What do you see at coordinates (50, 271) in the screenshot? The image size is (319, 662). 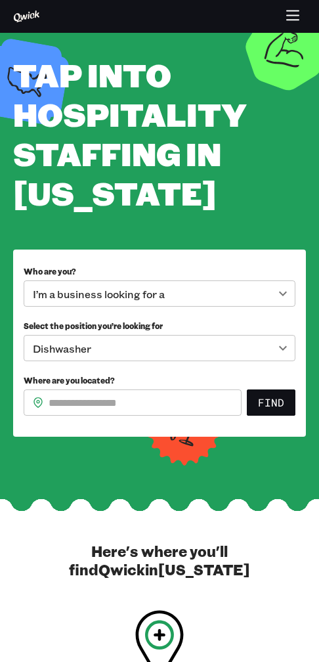 I see `span: Who are you?` at bounding box center [50, 271].